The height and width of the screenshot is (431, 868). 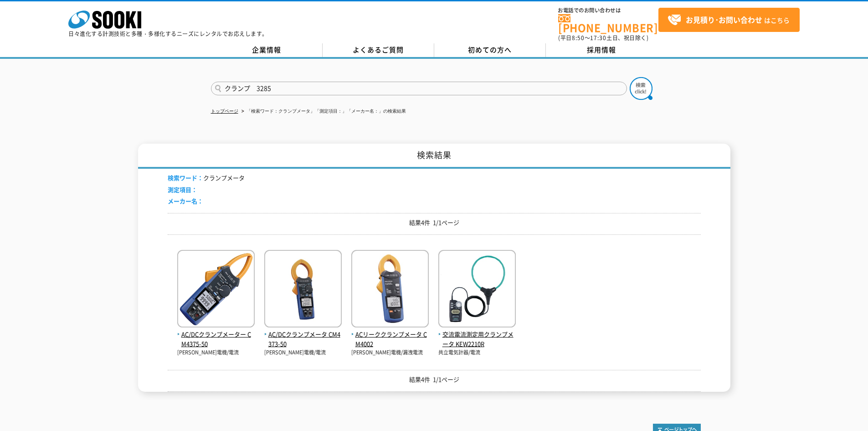 What do you see at coordinates (477, 352) in the screenshot?
I see `p: 共立電気計器/電流` at bounding box center [477, 352].